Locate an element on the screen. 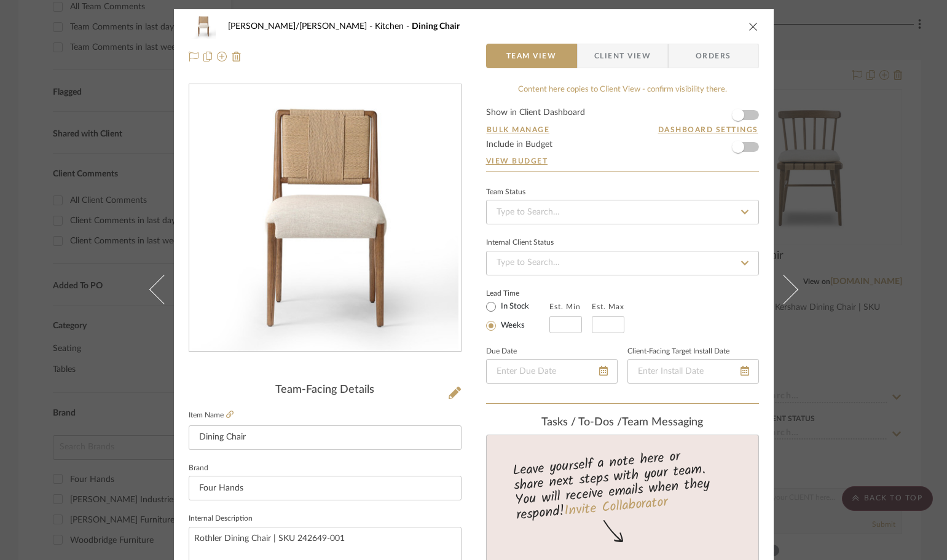 The image size is (947, 560). button: Dashboard Settings is located at coordinates (708, 130).